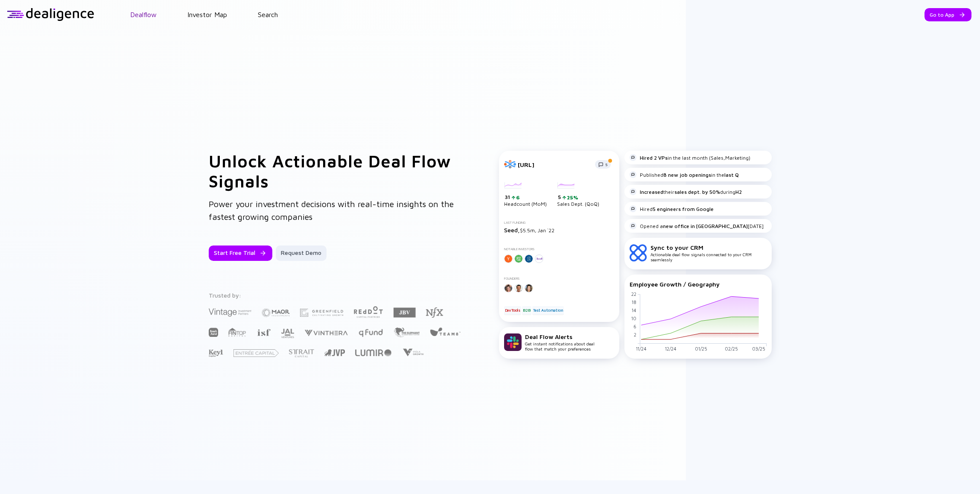  What do you see at coordinates (732, 174) in the screenshot?
I see `strong: last Q` at bounding box center [732, 174].